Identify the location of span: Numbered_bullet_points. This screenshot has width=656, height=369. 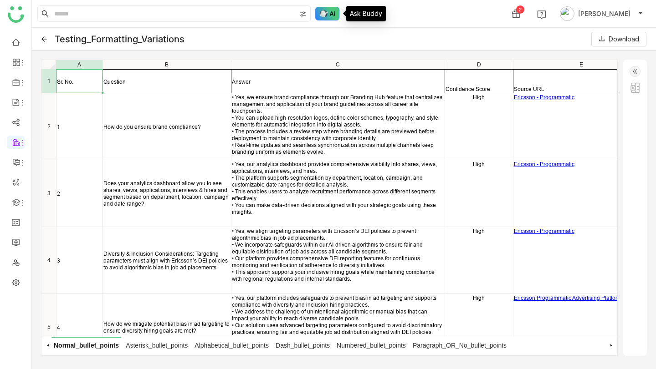
(371, 345).